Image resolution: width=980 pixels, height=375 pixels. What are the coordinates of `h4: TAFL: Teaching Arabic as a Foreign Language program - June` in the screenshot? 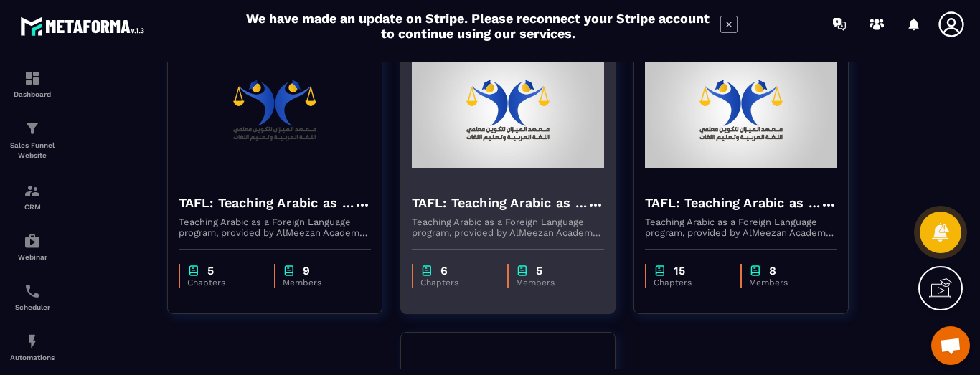 It's located at (733, 203).